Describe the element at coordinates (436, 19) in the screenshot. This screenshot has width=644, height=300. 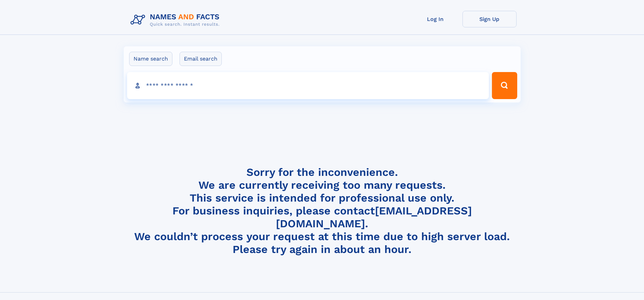
I see `a: Log In` at that location.